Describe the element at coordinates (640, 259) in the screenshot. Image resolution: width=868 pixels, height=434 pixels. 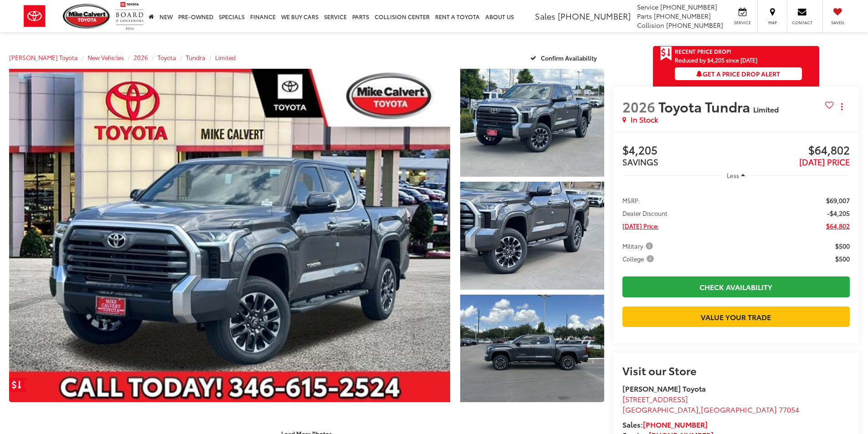
I see `button: College` at that location.